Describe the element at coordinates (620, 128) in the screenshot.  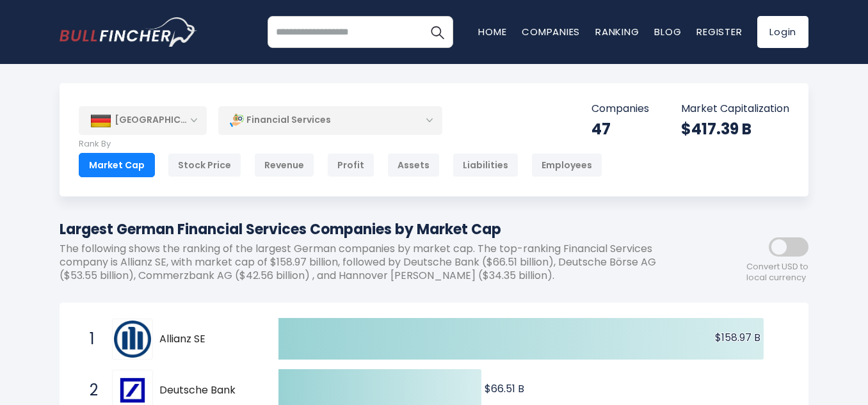
I see `div: 47` at that location.